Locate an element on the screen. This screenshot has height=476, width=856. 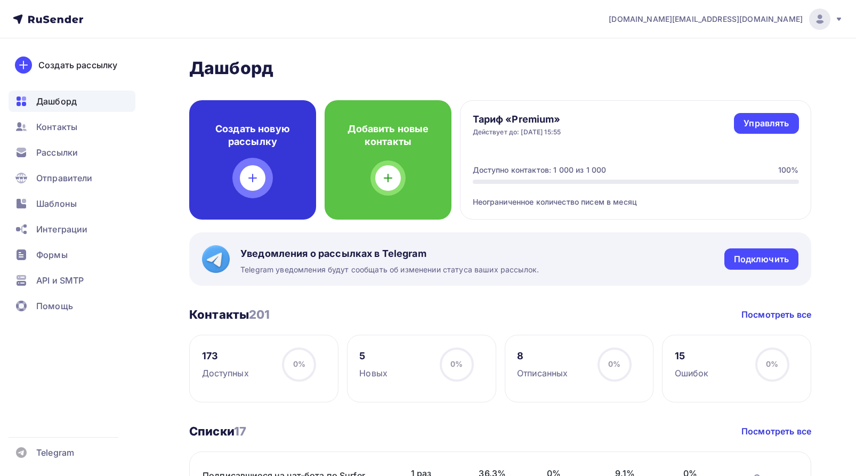
div: Управлять is located at coordinates (766, 123).